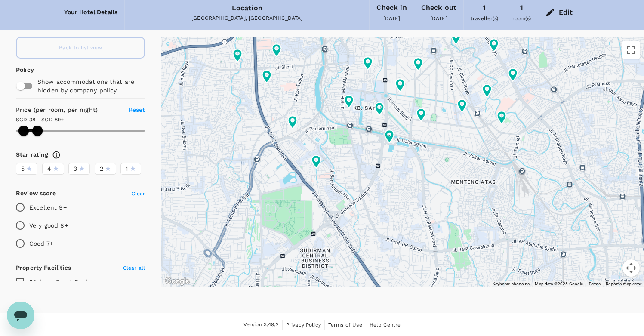  What do you see at coordinates (48, 207) in the screenshot?
I see `p: Excellent 9+` at bounding box center [48, 207].